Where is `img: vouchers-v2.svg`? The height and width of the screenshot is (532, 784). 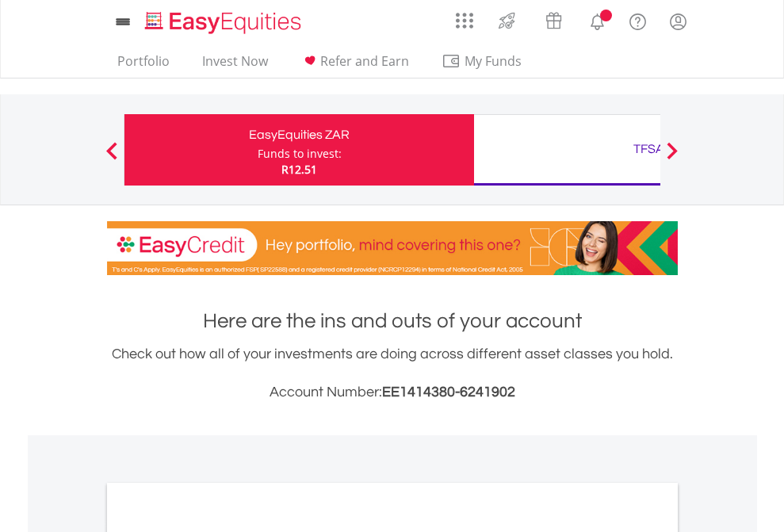
img: vouchers-v2.svg is located at coordinates (553, 20).